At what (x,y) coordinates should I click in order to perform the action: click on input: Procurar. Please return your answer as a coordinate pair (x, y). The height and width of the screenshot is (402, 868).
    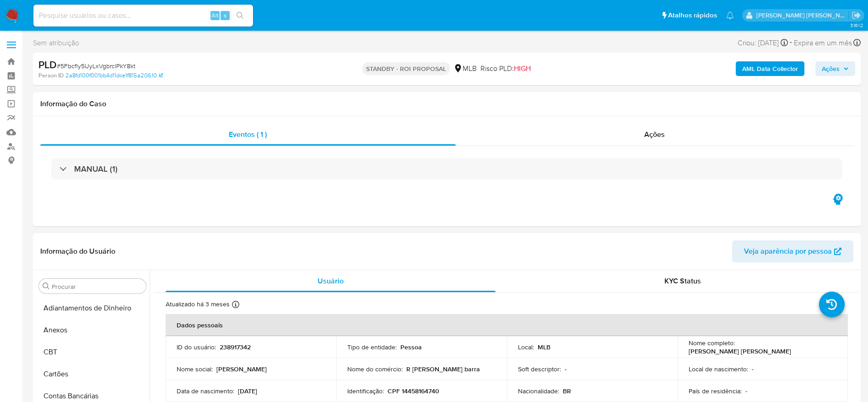
    Looking at the image, I should click on (97, 287).